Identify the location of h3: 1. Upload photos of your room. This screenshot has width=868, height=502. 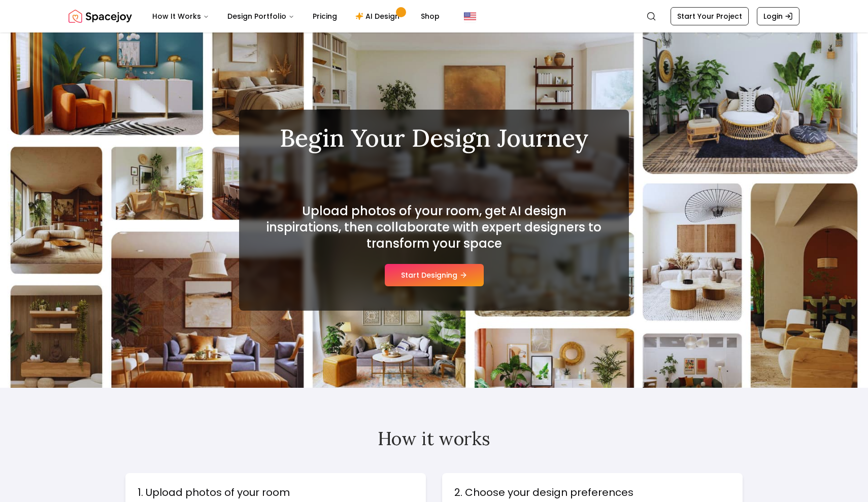
(275, 492).